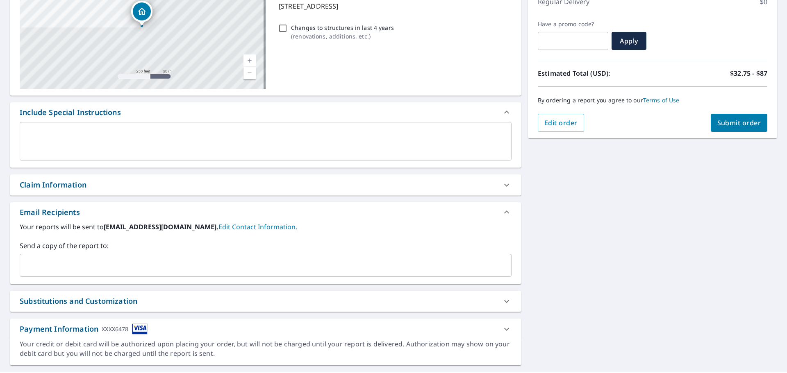 The height and width of the screenshot is (373, 787). I want to click on p: Estimated Total (USD):, so click(595, 73).